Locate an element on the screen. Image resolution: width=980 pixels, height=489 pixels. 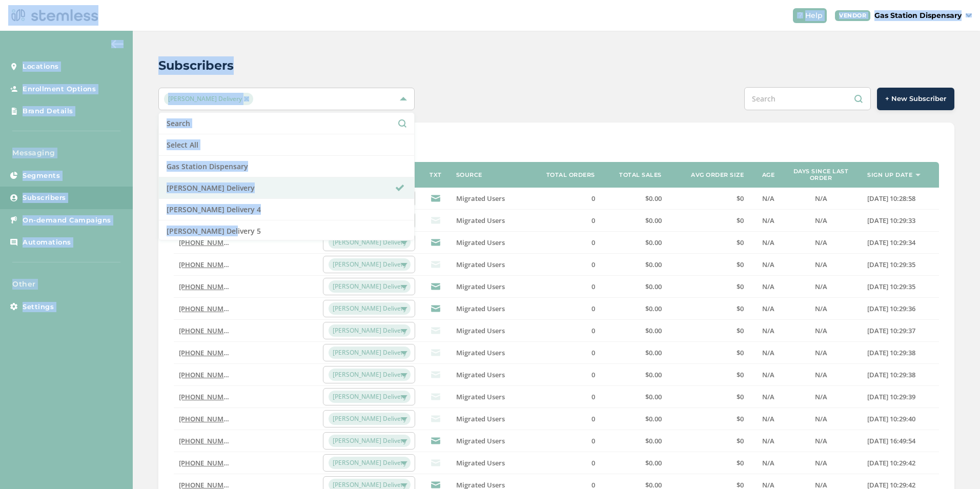
label: (818) 633-3813 is located at coordinates (204, 375).